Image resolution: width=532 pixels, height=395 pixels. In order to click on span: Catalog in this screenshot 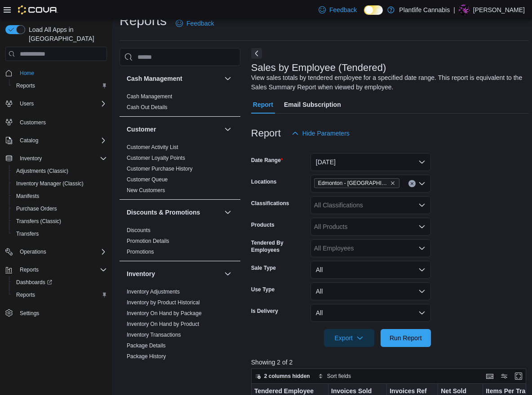, I will do `click(62, 141)`.